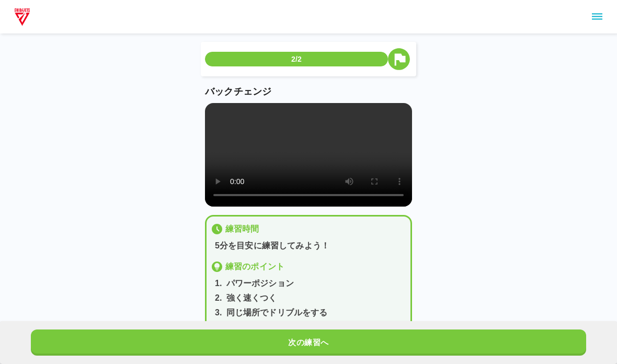 Image resolution: width=617 pixels, height=364 pixels. What do you see at coordinates (219, 283) in the screenshot?
I see `p: 1 .` at bounding box center [219, 283].